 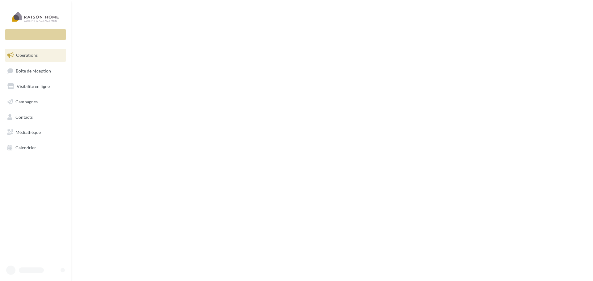 What do you see at coordinates (33, 70) in the screenshot?
I see `span: Boîte de réception` at bounding box center [33, 70].